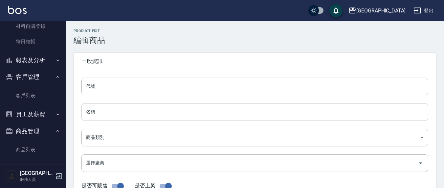  I want to click on a: 商品列表, so click(33, 150).